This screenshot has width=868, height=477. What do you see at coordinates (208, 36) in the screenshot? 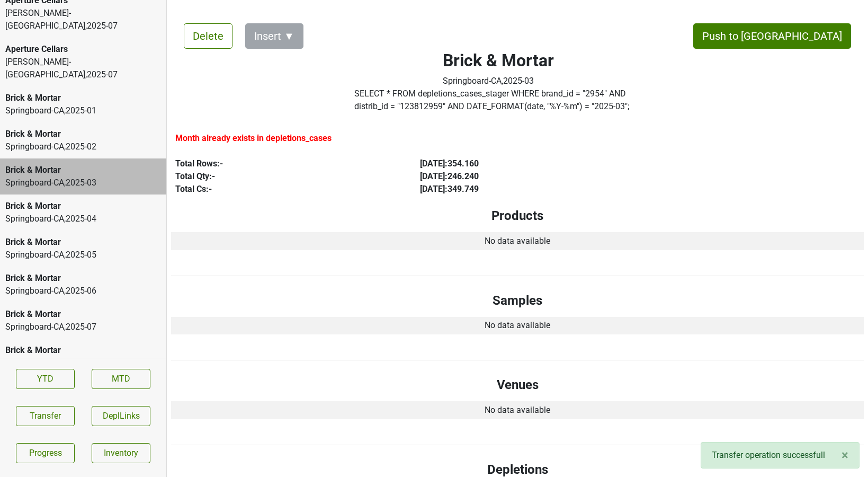
I see `button: Delete` at bounding box center [208, 36].